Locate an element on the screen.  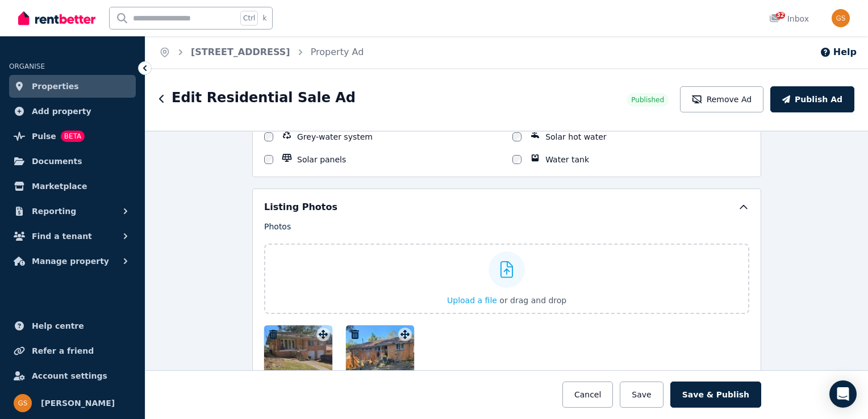
span: Help centre is located at coordinates (58, 326).